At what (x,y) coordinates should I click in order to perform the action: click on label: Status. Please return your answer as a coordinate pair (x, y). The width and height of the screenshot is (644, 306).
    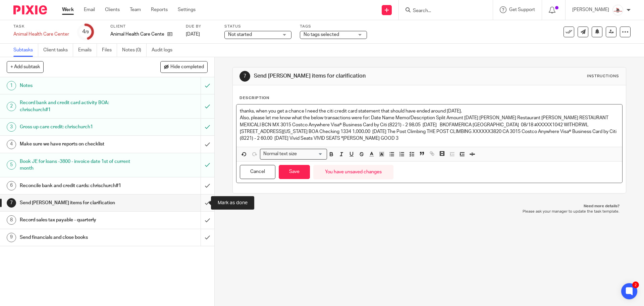
    Looking at the image, I should click on (259, 26).